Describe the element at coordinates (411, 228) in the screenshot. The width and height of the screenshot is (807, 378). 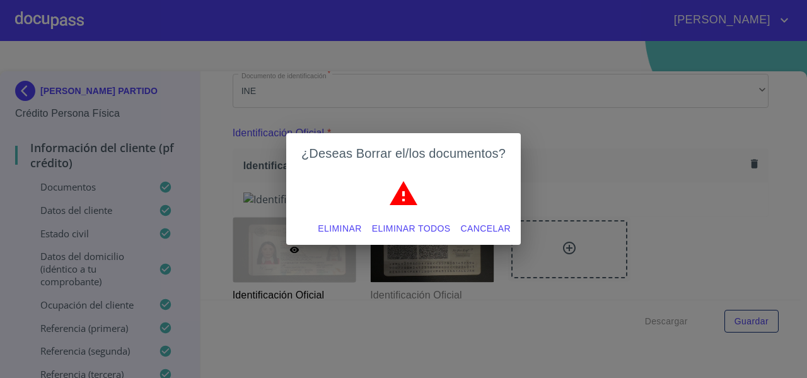
I see `button: Eliminar todos` at that location.